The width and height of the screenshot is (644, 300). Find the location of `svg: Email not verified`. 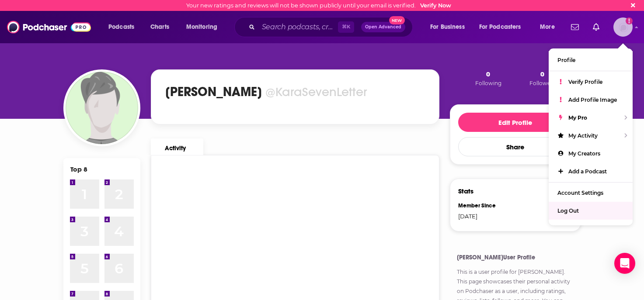

svg: Email not verified is located at coordinates (629, 21).